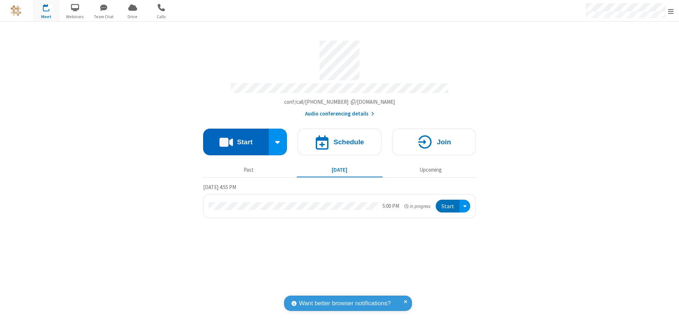  I want to click on span: Calls, so click(161, 17).